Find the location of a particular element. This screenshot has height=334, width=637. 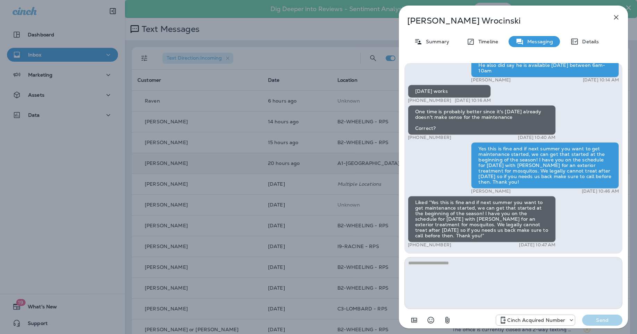

p: Cinch Acquired Number is located at coordinates (536, 321).